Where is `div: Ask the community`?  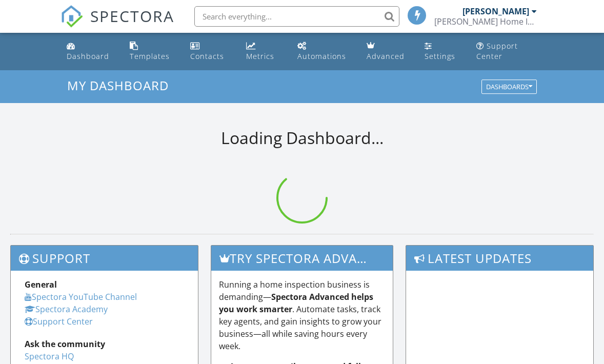 div: Ask the community is located at coordinates (104, 344).